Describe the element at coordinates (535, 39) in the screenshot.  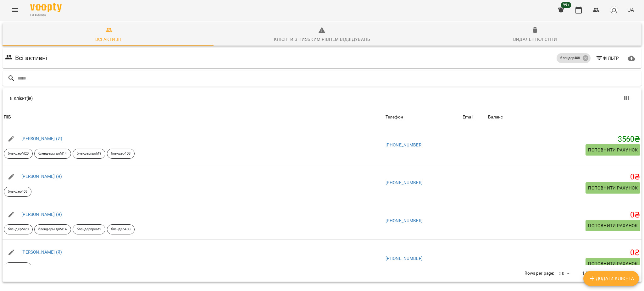
I see `div: Видалені клієнти` at that location.